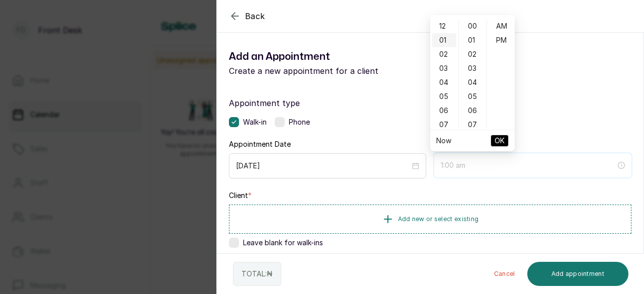 Image resolution: width=644 pixels, height=294 pixels. Describe the element at coordinates (505, 274) in the screenshot. I see `button: Cancel` at that location.